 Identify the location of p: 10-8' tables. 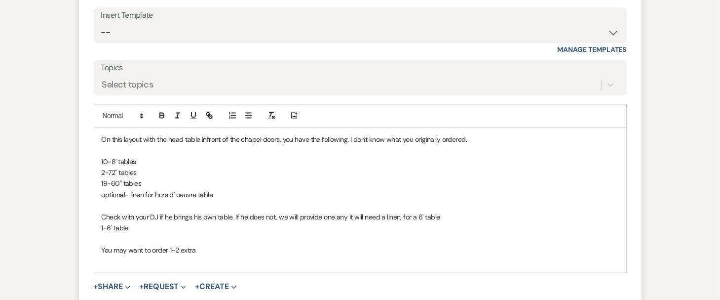
(360, 162).